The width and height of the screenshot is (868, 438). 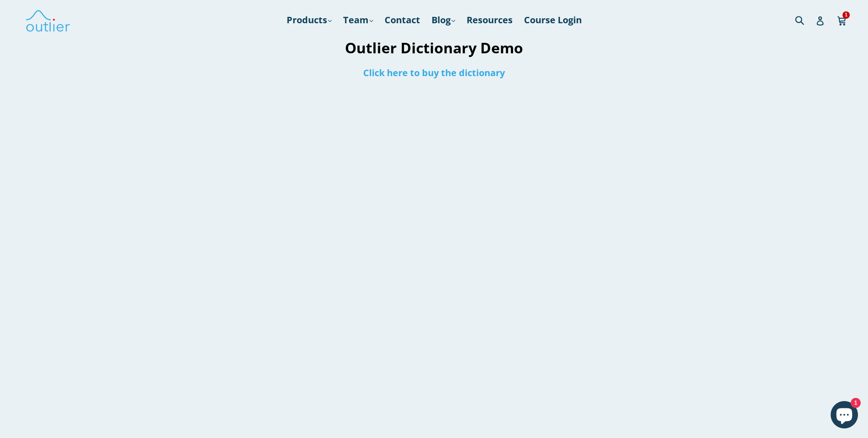 What do you see at coordinates (48, 20) in the screenshot?
I see `img: Outlier Linguistics` at bounding box center [48, 20].